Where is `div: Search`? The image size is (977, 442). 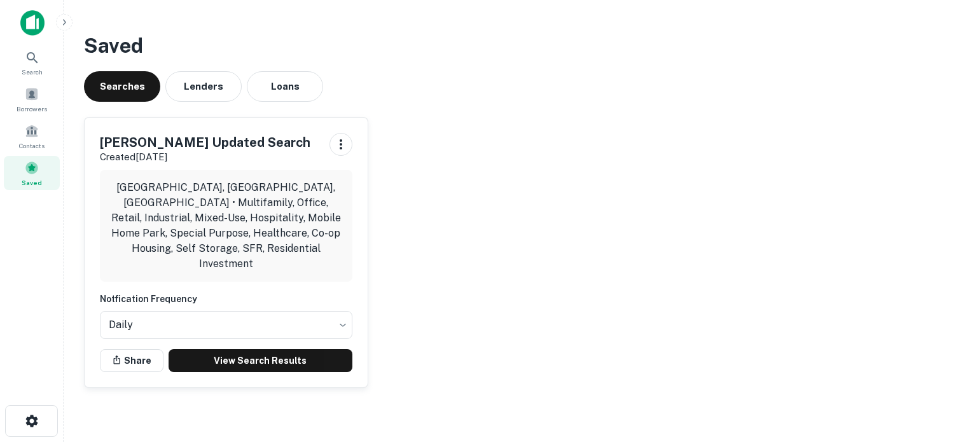 div: Search is located at coordinates (32, 62).